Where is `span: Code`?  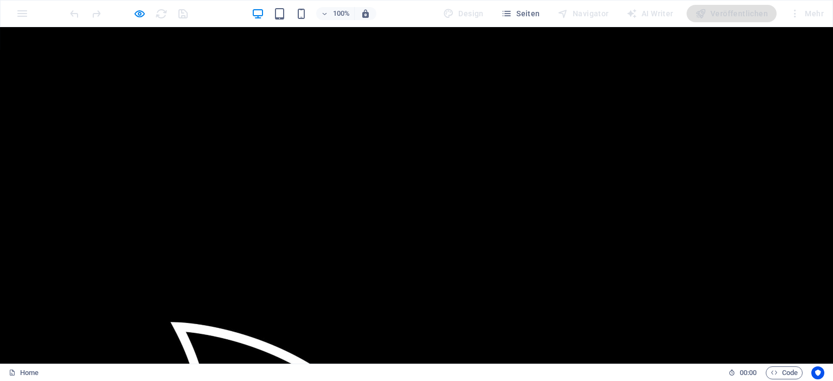
span: Code is located at coordinates (784, 373).